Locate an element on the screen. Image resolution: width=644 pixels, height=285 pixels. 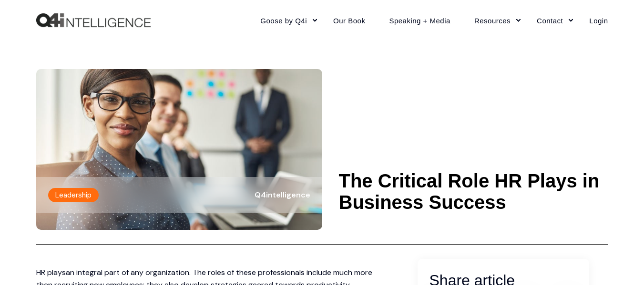
span: Q4intelligence is located at coordinates (282, 194).